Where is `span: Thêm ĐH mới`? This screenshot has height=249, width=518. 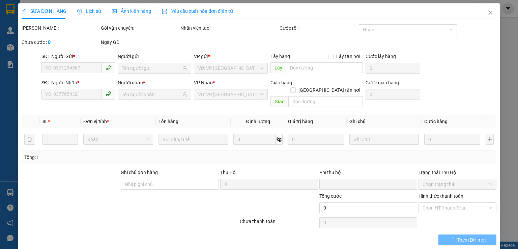
span: Thêm ĐH mới is located at coordinates (471, 240).